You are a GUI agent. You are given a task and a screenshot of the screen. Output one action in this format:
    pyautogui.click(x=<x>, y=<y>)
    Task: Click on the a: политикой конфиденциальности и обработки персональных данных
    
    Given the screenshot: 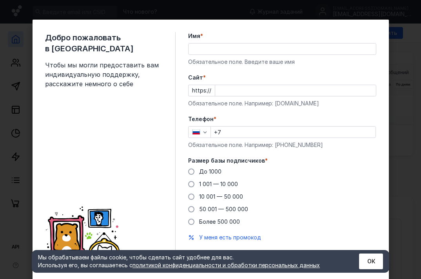 What is the action you would take?
    pyautogui.click(x=226, y=265)
    